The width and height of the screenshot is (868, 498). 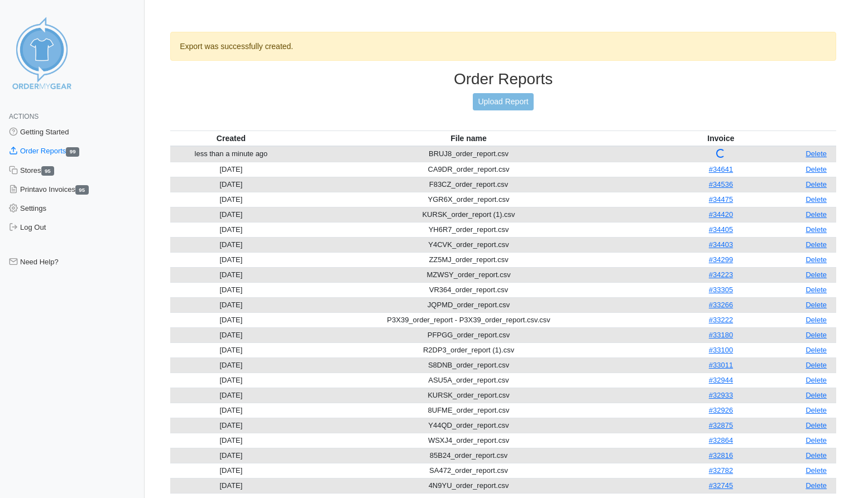 I want to click on a: #33222, so click(x=721, y=320).